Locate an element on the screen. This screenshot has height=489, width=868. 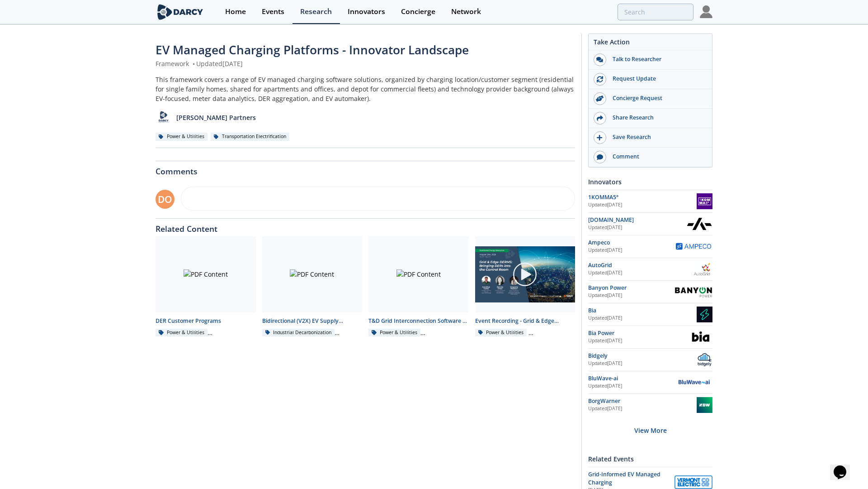
div: Share Research is located at coordinates (657, 118).